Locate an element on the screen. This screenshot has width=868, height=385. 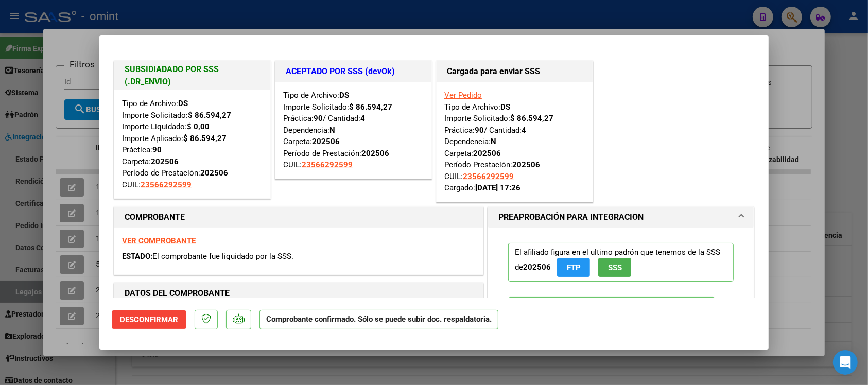
a: Ver Pedido is located at coordinates (463, 96).